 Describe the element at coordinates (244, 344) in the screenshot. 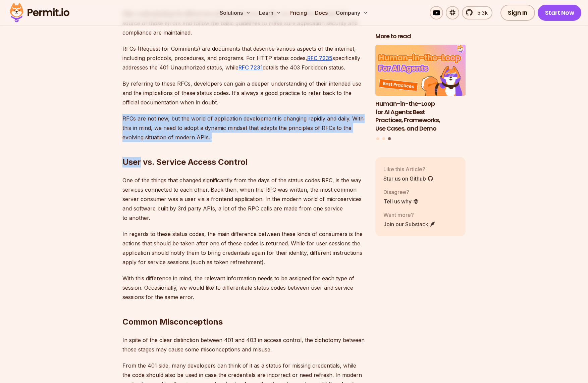

I see `p: In spite of the clear distinction between 401 and 403 in access control, the dichotomy between th...` at that location.